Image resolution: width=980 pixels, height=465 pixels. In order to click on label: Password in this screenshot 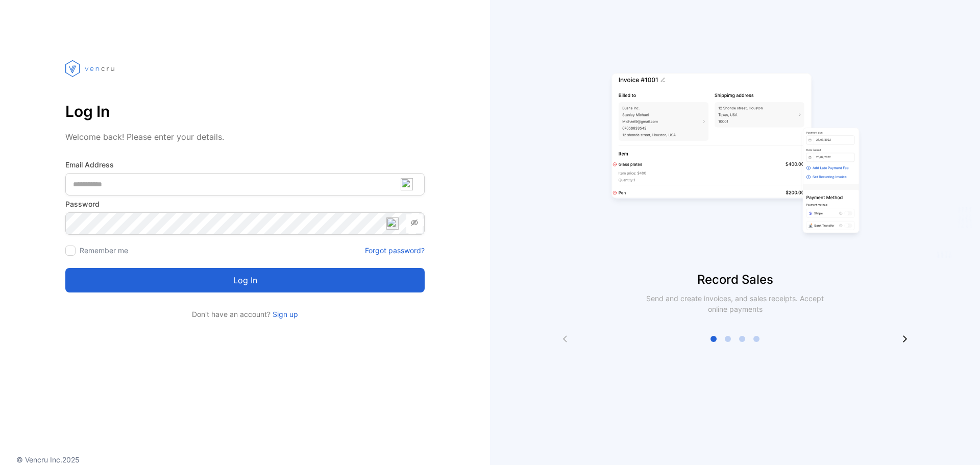, I will do `click(245, 204)`.